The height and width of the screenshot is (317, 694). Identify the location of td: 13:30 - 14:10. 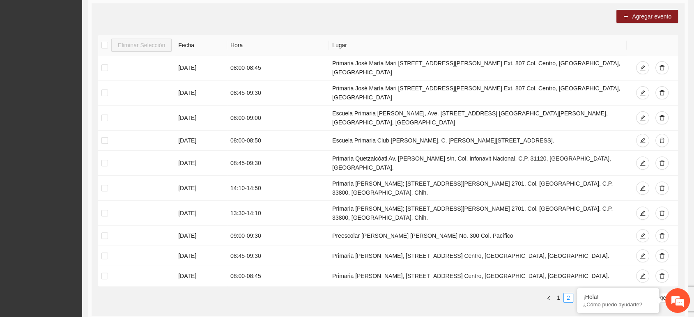
(278, 213).